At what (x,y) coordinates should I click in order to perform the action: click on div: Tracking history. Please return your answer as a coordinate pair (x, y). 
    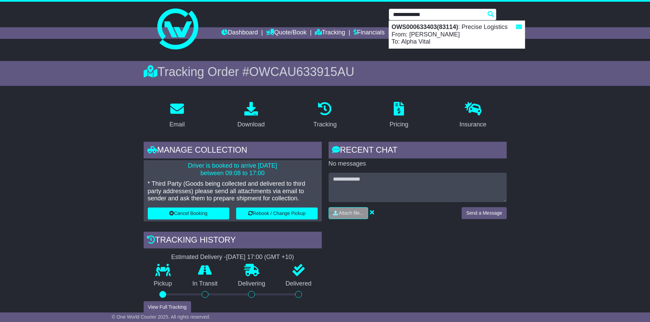
    Looking at the image, I should click on (233, 241).